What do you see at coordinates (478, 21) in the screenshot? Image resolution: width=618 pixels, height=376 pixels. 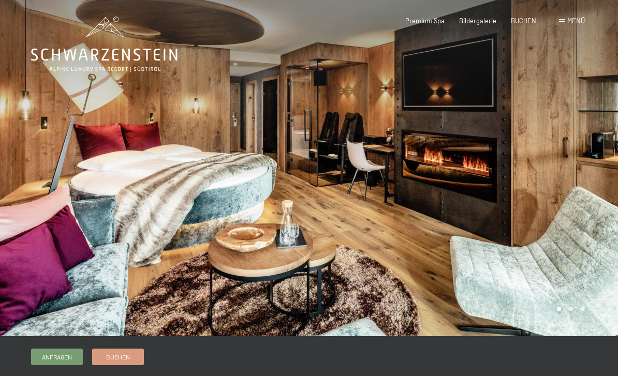 I see `a: Bildergalerie` at bounding box center [478, 21].